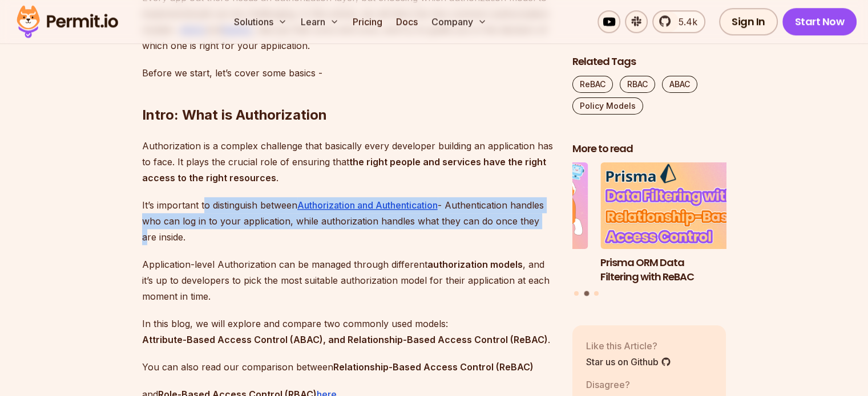 The image size is (868, 396). I want to click on li: 1 of 3, so click(512, 223).